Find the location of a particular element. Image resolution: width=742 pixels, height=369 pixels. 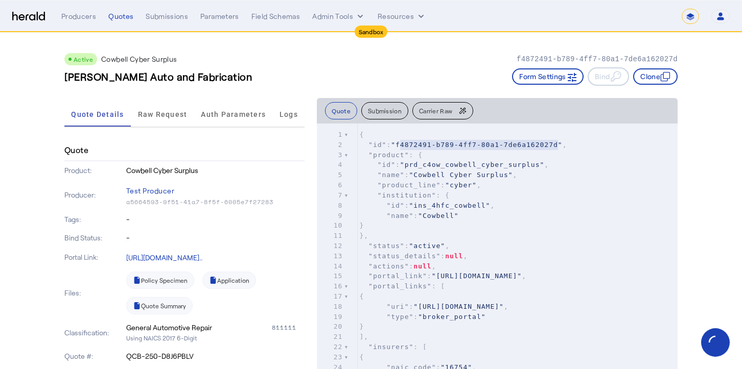

div: 14 is located at coordinates (330, 267).